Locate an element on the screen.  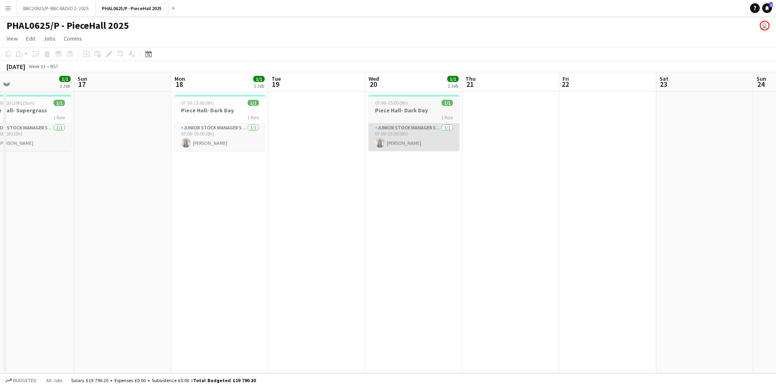
a: 1 is located at coordinates (767, 8).